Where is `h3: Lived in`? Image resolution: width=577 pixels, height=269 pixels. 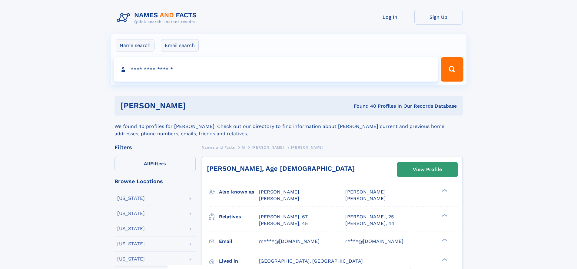
h3: Lived in is located at coordinates (239, 261).